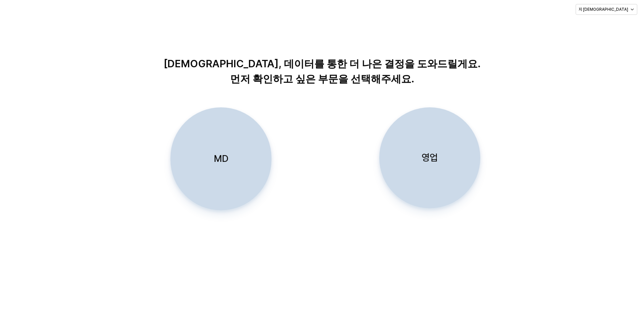 Image resolution: width=644 pixels, height=321 pixels. I want to click on button: 영업, so click(429, 158).